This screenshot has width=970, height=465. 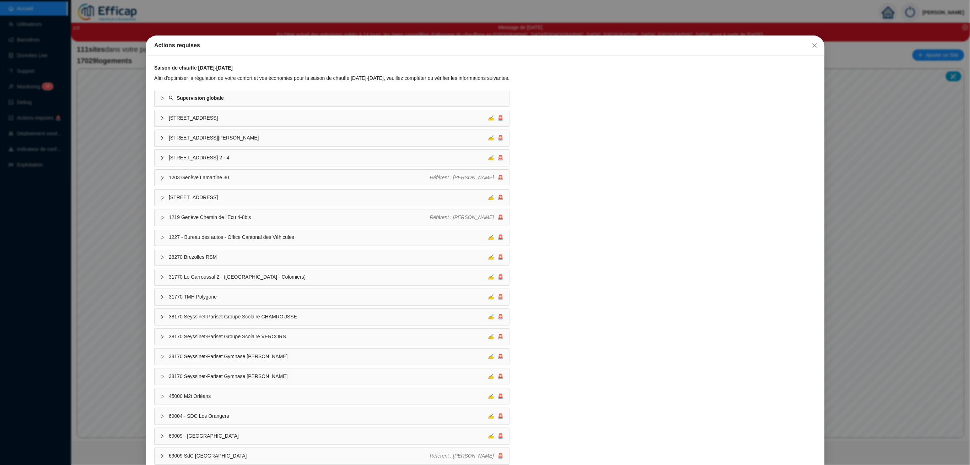 What do you see at coordinates (332, 238) in the screenshot?
I see `div: 1227 - Bureau des autos - Office Cantonal des Véhicules✍🚨` at bounding box center [332, 238].